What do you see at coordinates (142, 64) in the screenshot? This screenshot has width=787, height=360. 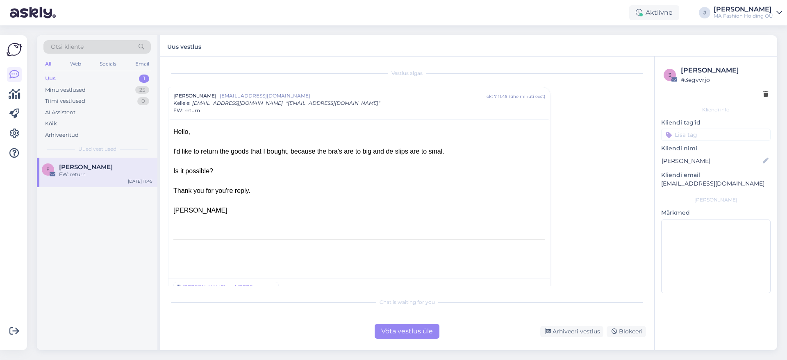 I see `div: Email` at bounding box center [142, 64].